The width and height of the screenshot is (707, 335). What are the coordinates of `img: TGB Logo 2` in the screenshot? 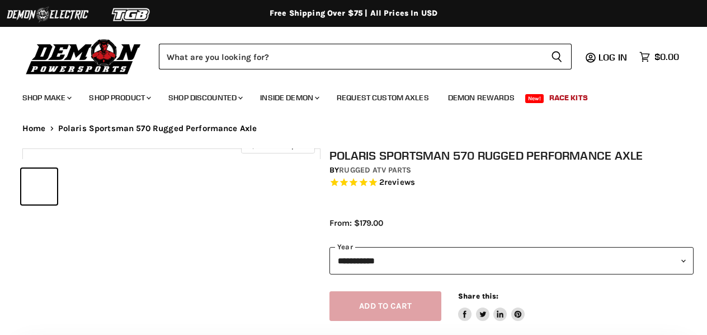 It's located at (132, 15).